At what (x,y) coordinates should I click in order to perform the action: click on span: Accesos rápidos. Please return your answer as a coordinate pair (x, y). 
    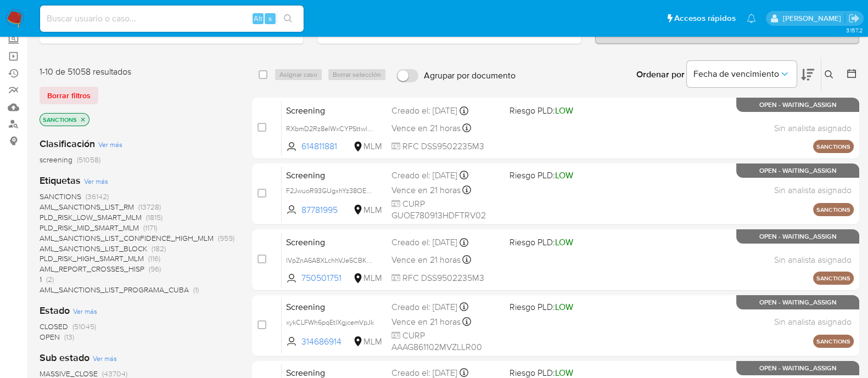
    Looking at the image, I should click on (705, 18).